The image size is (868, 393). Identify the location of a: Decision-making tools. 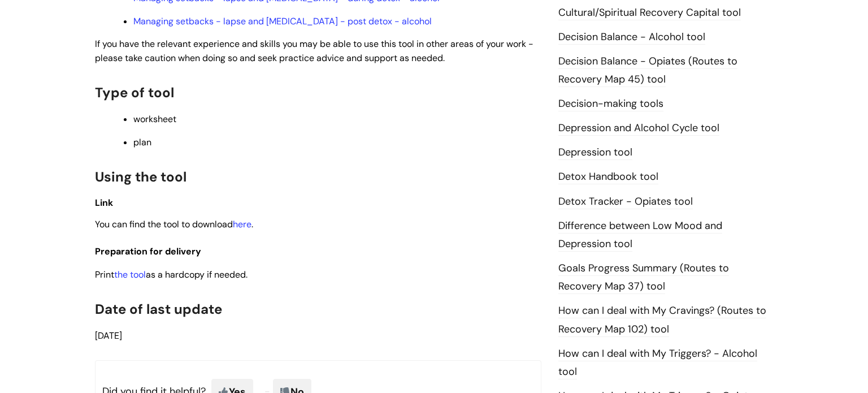
(611, 104).